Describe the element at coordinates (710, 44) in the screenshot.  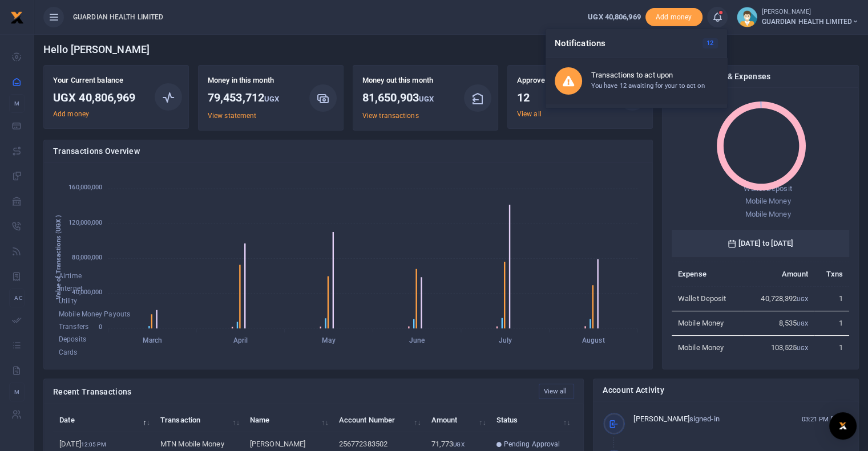
I see `span: 12` at that location.